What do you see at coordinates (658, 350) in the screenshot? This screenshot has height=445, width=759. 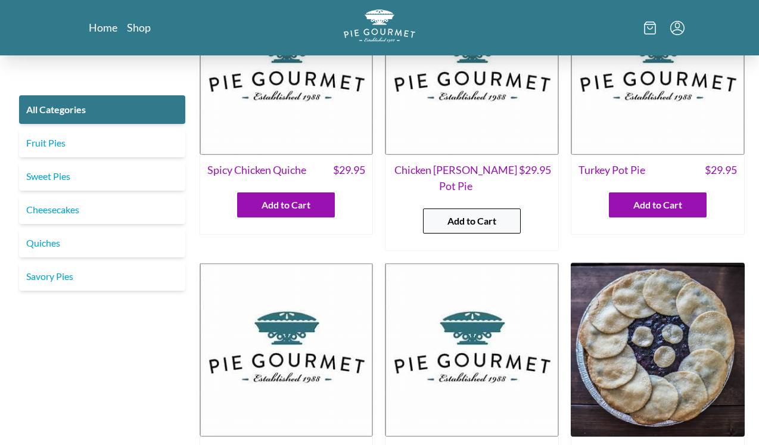 I see `img: Blueberry` at bounding box center [658, 350].